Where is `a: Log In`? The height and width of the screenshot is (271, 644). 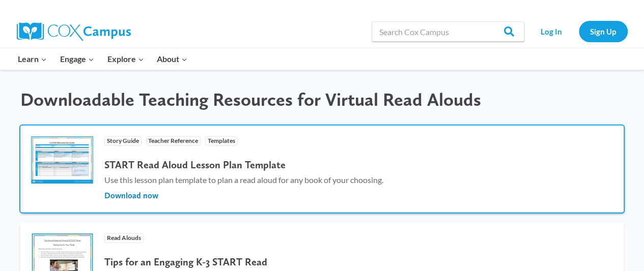
a: Log In is located at coordinates (552, 31).